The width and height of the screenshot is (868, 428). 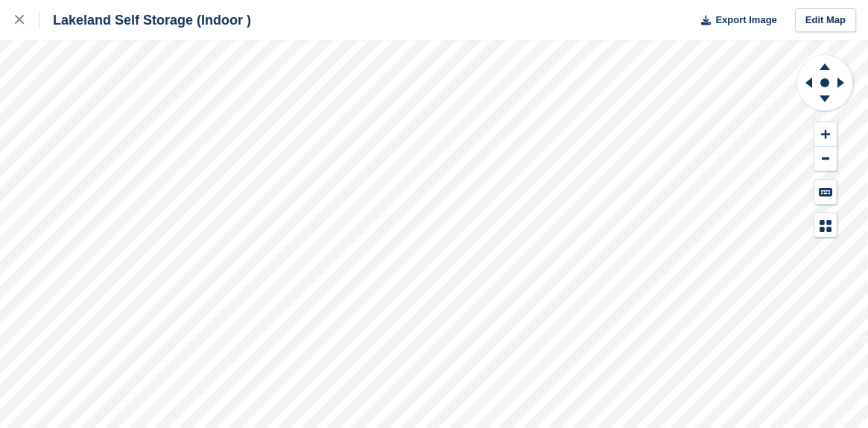 I want to click on div: Lakeland Self Storage (Indoor ), so click(x=146, y=20).